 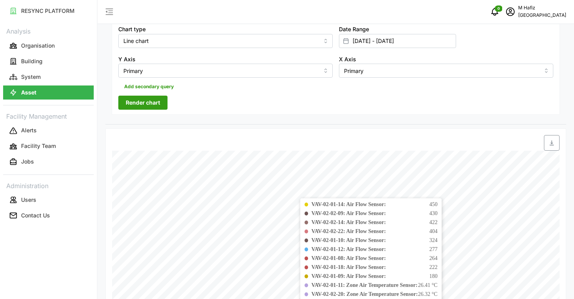 I want to click on button: schedule, so click(x=511, y=12).